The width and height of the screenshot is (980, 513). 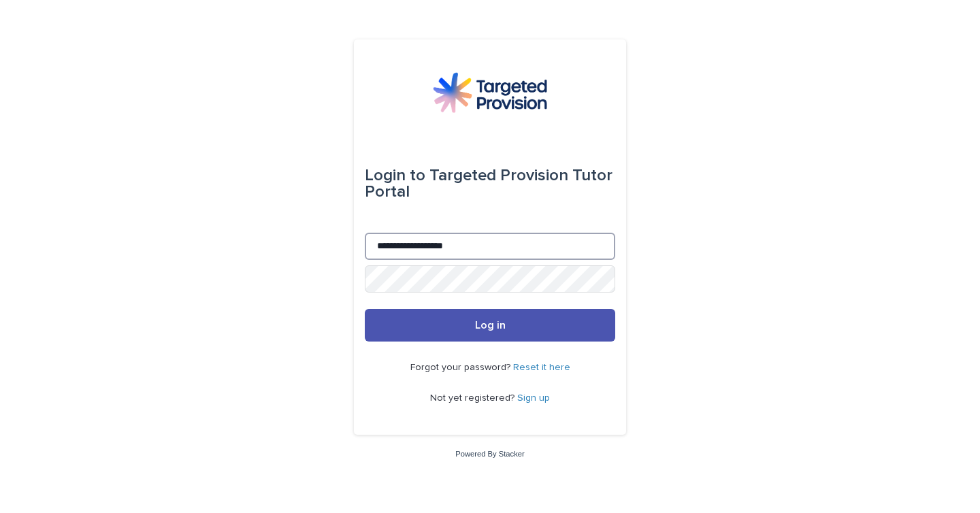 What do you see at coordinates (461, 368) in the screenshot?
I see `span: Forgot your password?` at bounding box center [461, 368].